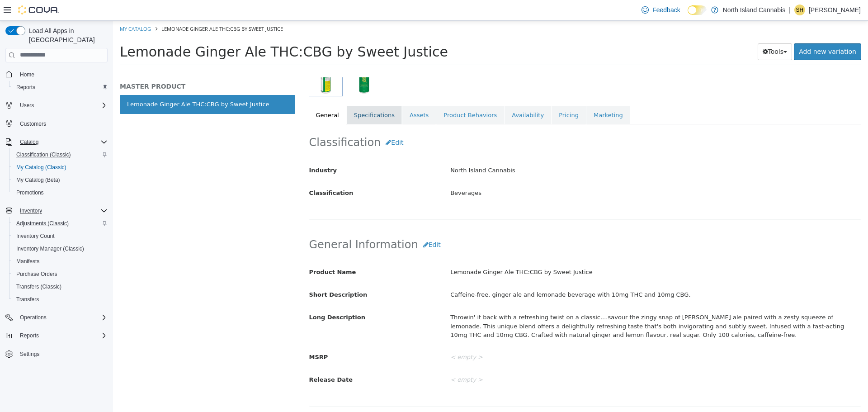  Describe the element at coordinates (800, 10) in the screenshot. I see `div: Stephanie Hill` at that location.